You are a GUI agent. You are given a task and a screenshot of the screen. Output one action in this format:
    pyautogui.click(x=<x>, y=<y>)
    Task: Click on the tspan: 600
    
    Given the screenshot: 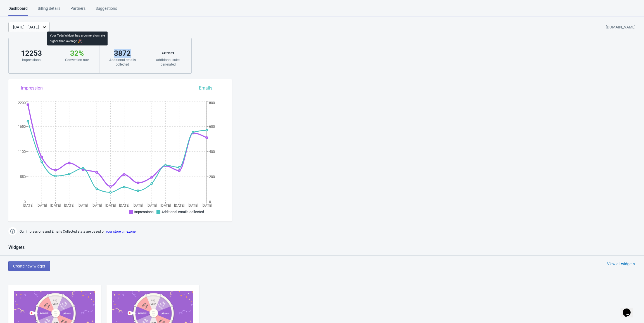 What is the action you would take?
    pyautogui.click(x=212, y=126)
    